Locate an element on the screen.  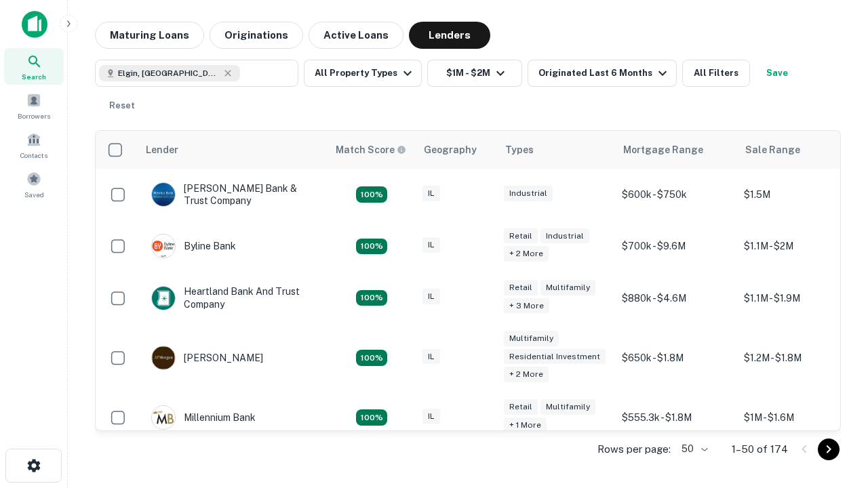
a: Search is located at coordinates (34, 66).